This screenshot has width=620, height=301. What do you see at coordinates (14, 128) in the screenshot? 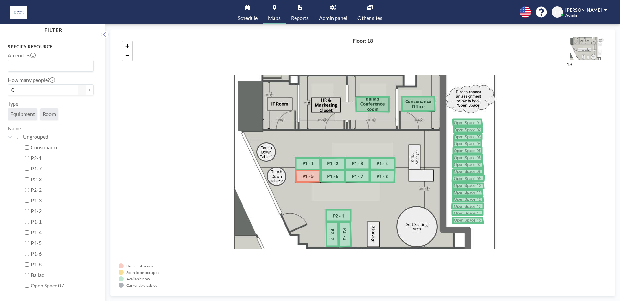
I see `label: Name` at bounding box center [14, 128].